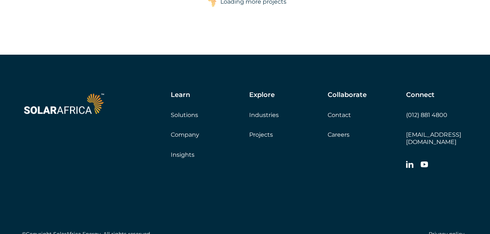 This screenshot has height=234, width=490. I want to click on a: Projects, so click(261, 135).